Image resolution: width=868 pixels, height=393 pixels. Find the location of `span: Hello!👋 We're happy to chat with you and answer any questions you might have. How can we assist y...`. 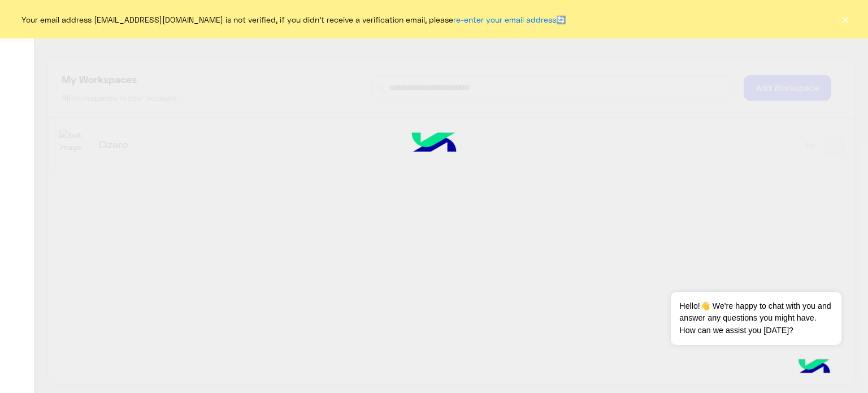

span: Hello!👋 We're happy to chat with you and answer any questions you might have. How can we assist y... is located at coordinates (755, 318).